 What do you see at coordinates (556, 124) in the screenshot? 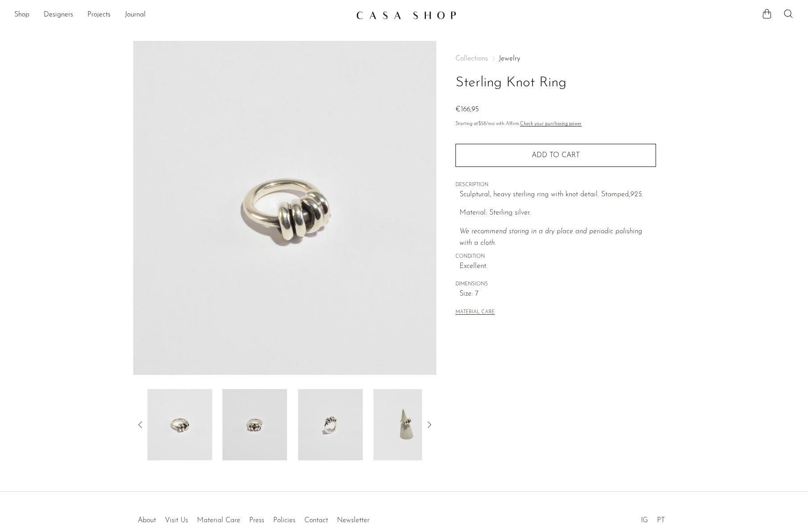
I see `p: Starting at /mo with Affirm.` at bounding box center [556, 124].